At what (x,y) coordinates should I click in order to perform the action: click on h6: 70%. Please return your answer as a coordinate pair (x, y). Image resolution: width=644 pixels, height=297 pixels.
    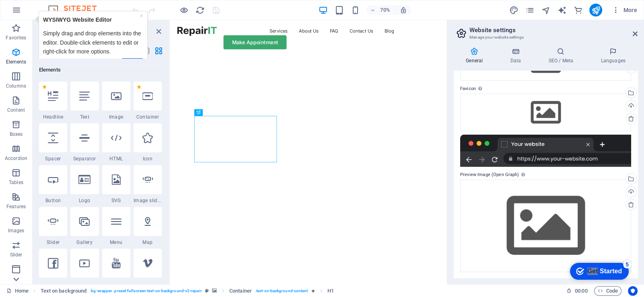
    Looking at the image, I should click on (385, 10).